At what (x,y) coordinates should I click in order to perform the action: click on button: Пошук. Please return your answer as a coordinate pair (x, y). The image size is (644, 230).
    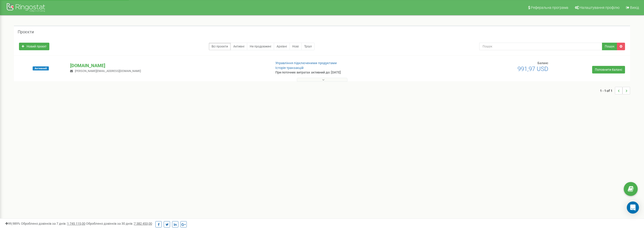
    Looking at the image, I should click on (609, 47).